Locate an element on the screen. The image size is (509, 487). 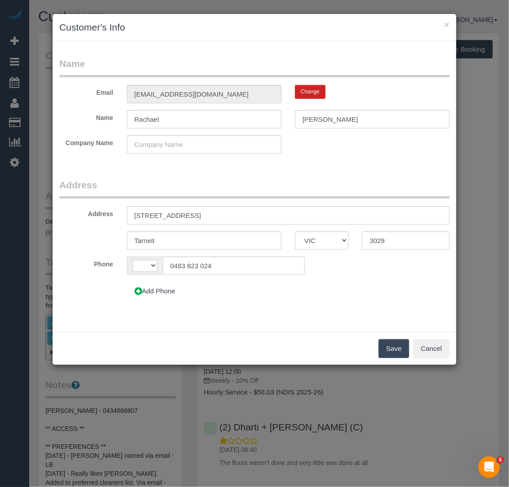
sui-modal: Customer's Info is located at coordinates (254, 189).